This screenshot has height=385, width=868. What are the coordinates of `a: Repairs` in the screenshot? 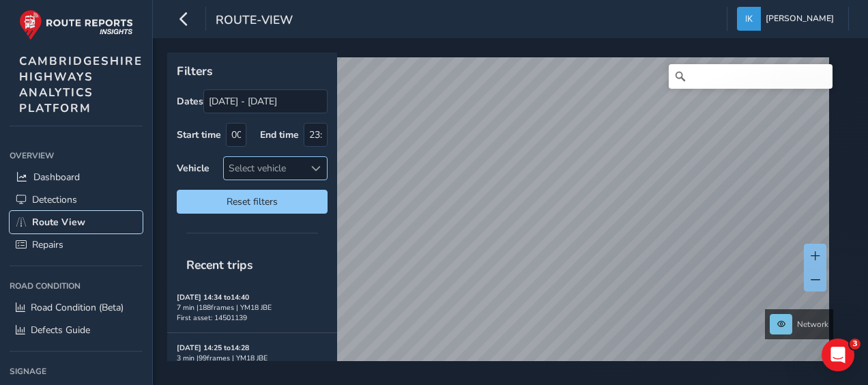 It's located at (76, 244).